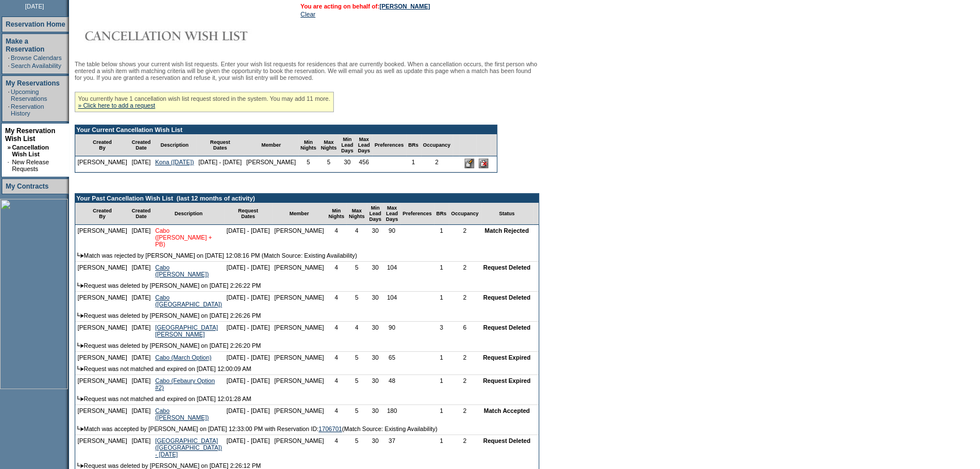 Image resolution: width=980 pixels, height=469 pixels. What do you see at coordinates (183, 357) in the screenshot?
I see `a: Cabo (March Option)` at bounding box center [183, 357].